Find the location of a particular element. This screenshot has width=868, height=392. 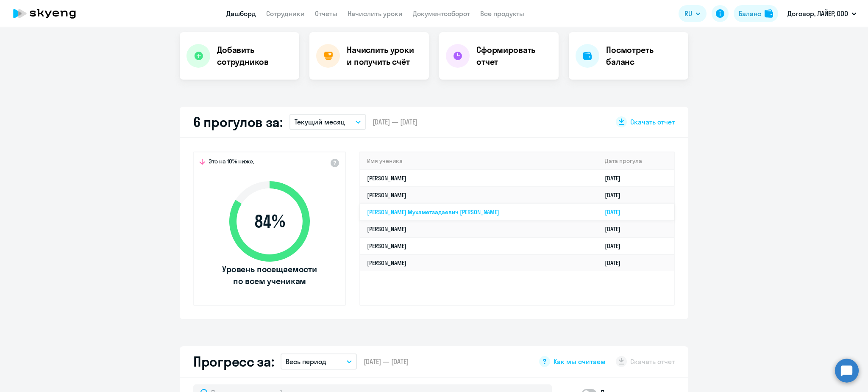

p: Весь период is located at coordinates (305, 362).